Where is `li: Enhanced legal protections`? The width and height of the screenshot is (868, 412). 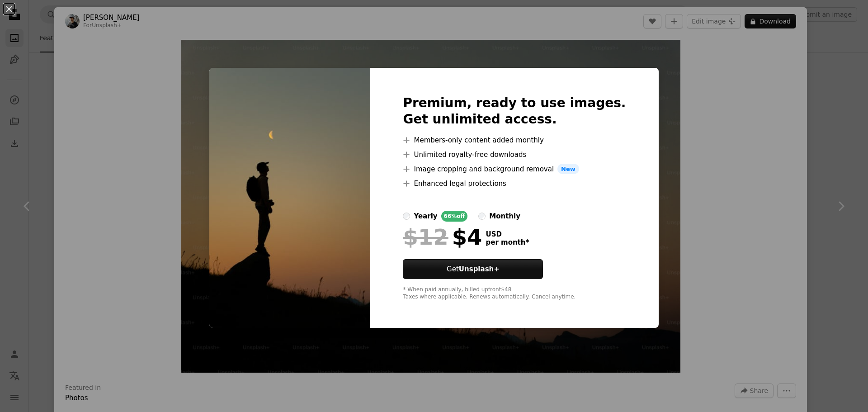
li: Enhanced legal protections is located at coordinates (514, 183).